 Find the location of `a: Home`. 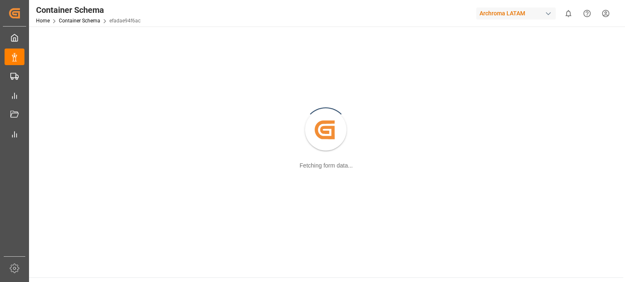

a: Home is located at coordinates (43, 21).